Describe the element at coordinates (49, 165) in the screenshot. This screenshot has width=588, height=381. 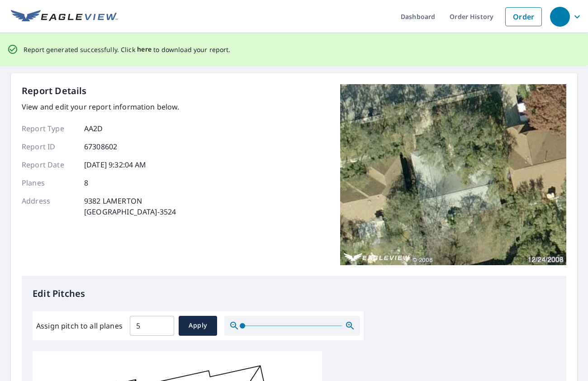
I see `p: Report Date` at that location.